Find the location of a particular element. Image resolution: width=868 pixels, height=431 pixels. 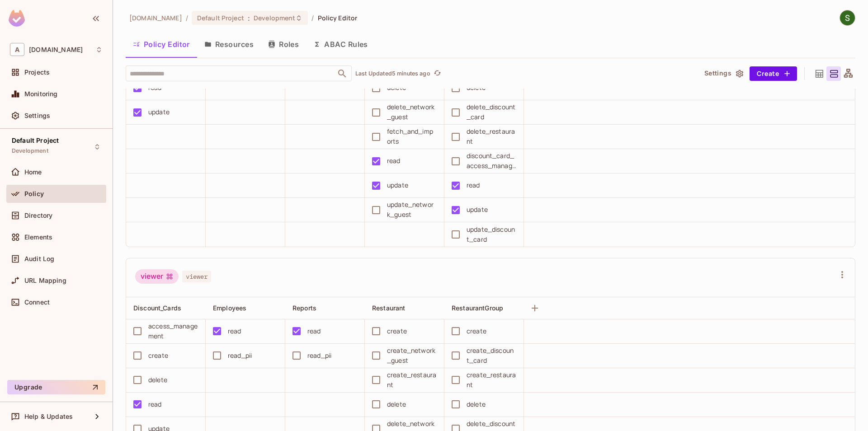

span: the active workspace is located at coordinates (156, 18).